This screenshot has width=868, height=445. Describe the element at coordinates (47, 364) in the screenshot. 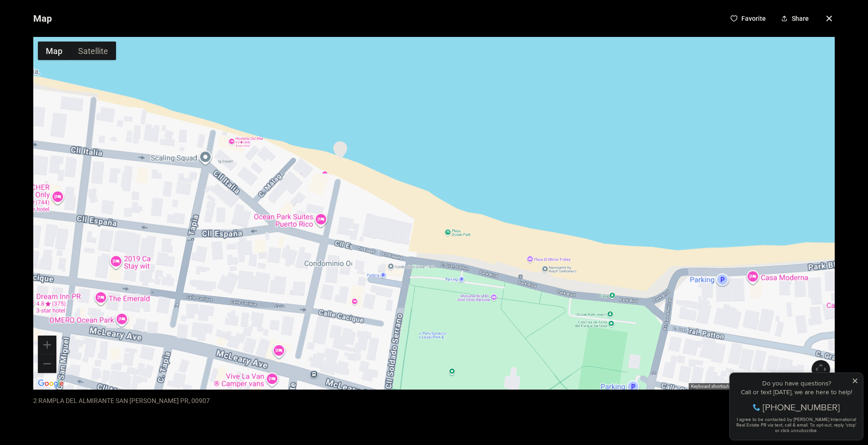

I see `button: Zoom out` at that location.